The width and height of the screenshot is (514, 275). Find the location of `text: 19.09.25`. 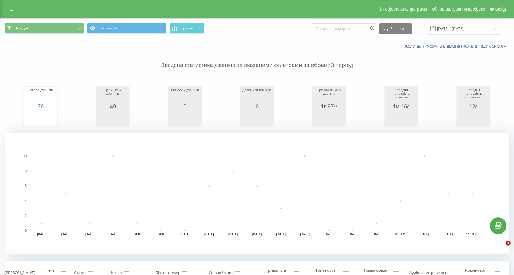

text: 19.09.25 is located at coordinates (472, 234).